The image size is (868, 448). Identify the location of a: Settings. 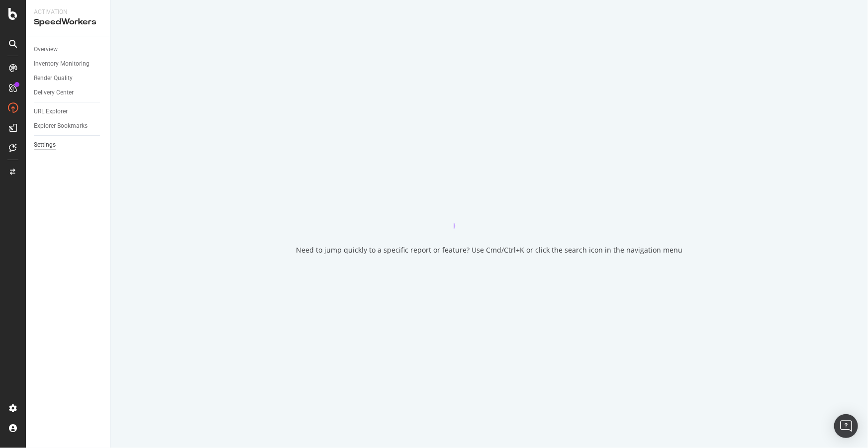
(68, 145).